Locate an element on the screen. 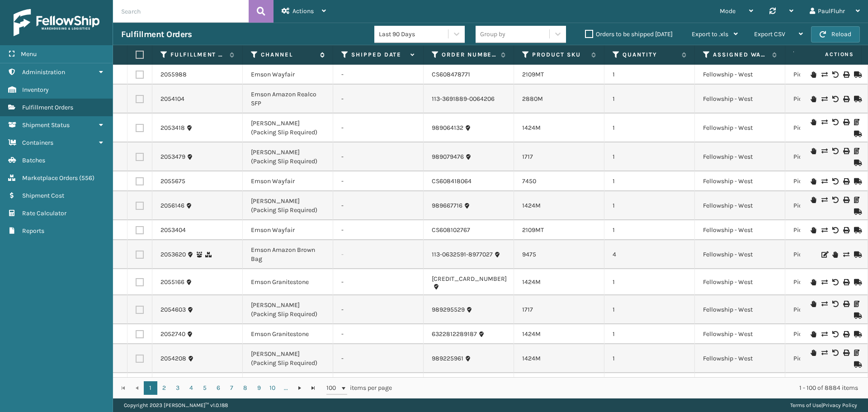 This screenshot has height=412, width=868. div: Group by is located at coordinates (493, 34).